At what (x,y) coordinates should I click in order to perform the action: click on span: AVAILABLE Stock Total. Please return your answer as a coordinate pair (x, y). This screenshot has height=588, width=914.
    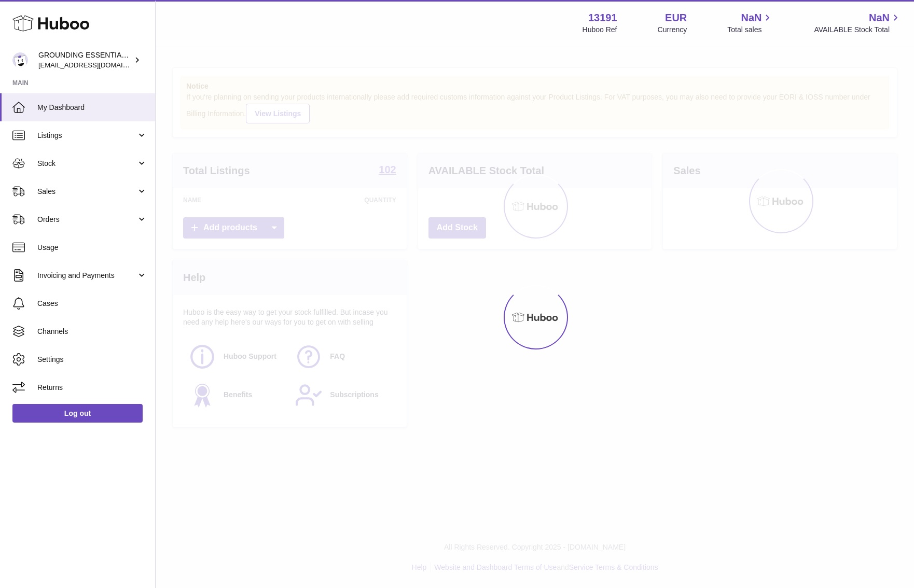
    Looking at the image, I should click on (858, 29).